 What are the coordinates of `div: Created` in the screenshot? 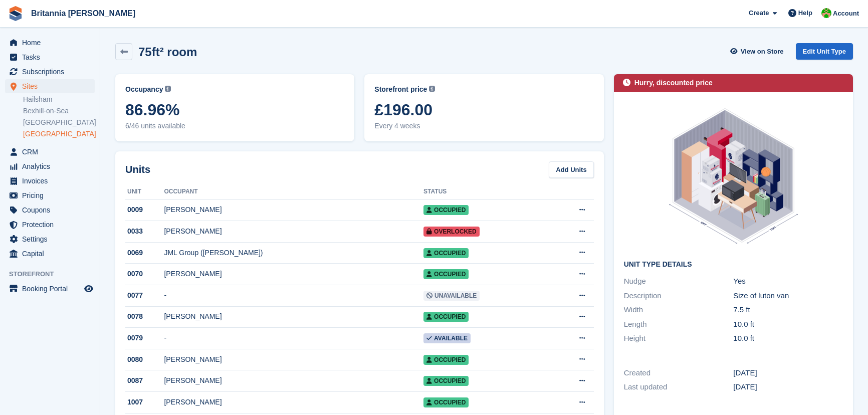 It's located at (678, 373).